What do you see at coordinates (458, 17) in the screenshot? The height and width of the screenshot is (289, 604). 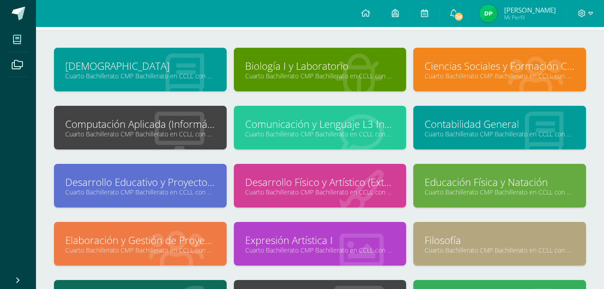 I see `span: 28` at bounding box center [458, 17].